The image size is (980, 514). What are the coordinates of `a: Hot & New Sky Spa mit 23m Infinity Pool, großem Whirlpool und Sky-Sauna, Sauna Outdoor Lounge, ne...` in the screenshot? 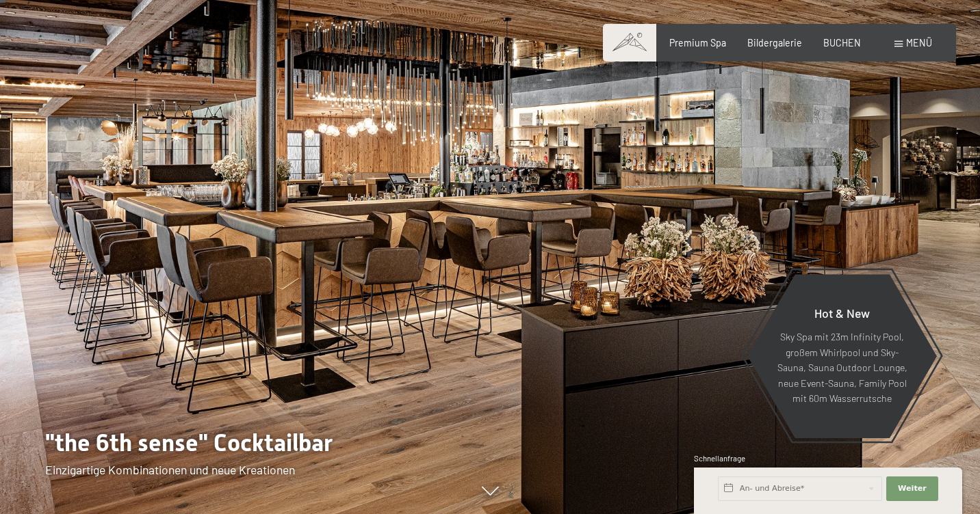 It's located at (842, 356).